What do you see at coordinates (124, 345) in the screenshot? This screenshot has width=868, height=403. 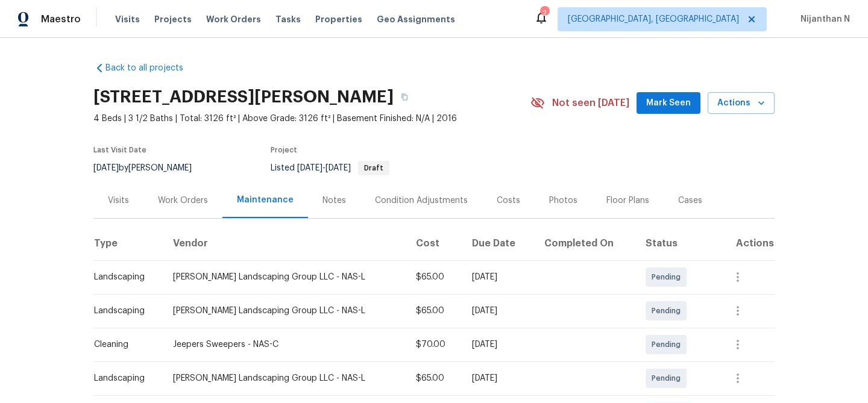 I see `div: Cleaning` at bounding box center [124, 345].